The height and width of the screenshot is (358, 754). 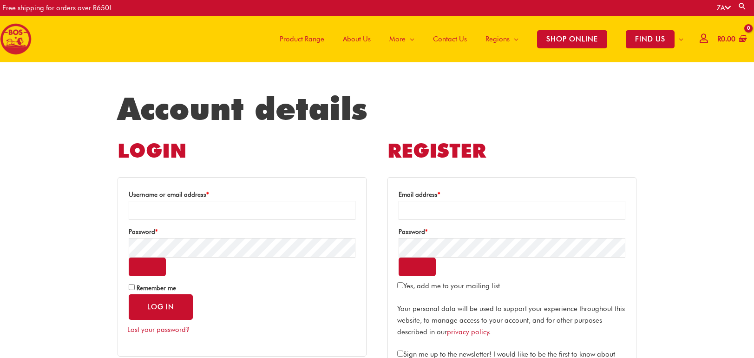 What do you see at coordinates (650, 39) in the screenshot?
I see `span: FIND US` at bounding box center [650, 39].